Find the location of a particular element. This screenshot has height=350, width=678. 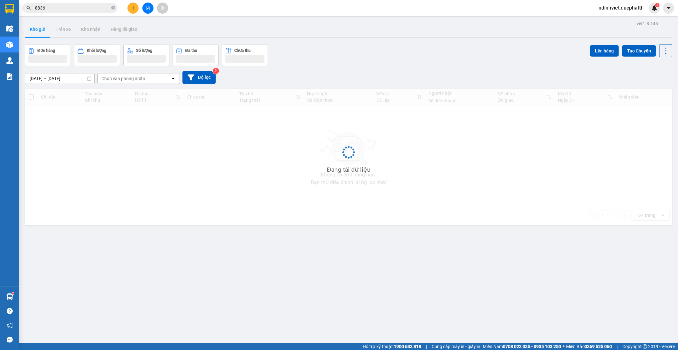

span: question-circle is located at coordinates (10, 311).